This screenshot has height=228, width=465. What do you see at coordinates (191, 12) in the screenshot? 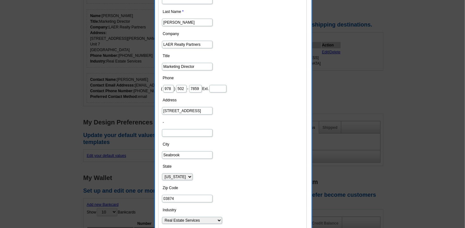
I see `label: Last Name` at bounding box center [191, 12].